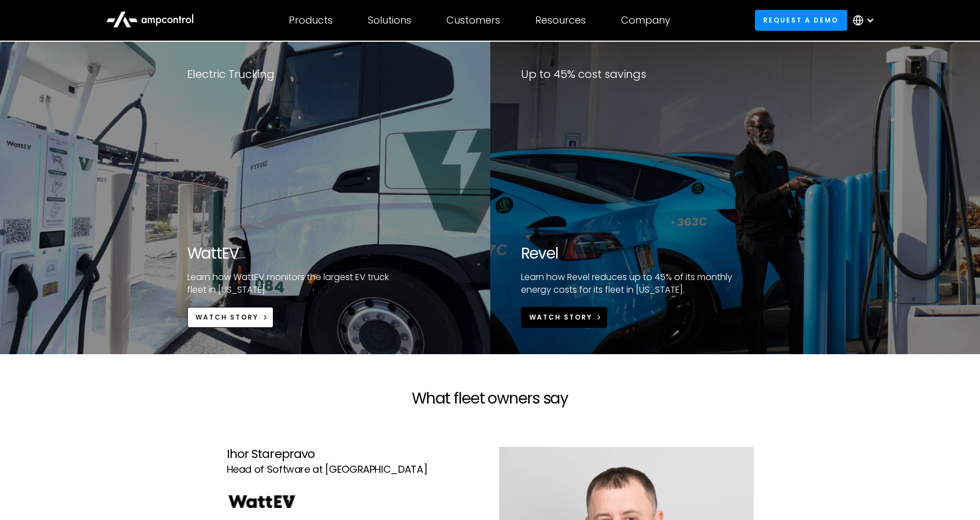 The width and height of the screenshot is (980, 520). What do you see at coordinates (473, 21) in the screenshot?
I see `div: Customers` at bounding box center [473, 21].